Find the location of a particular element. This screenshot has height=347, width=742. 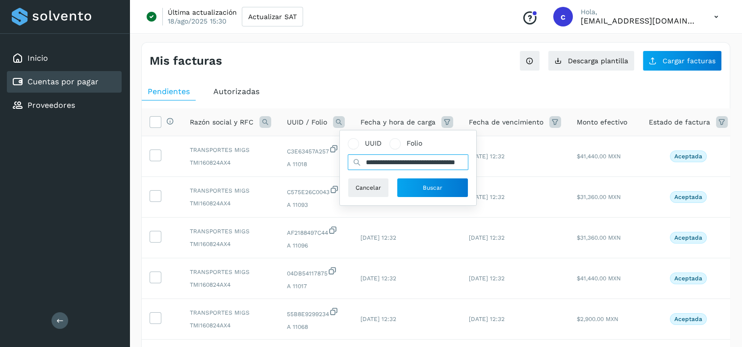

span: Razón social y RFC is located at coordinates (222, 122).